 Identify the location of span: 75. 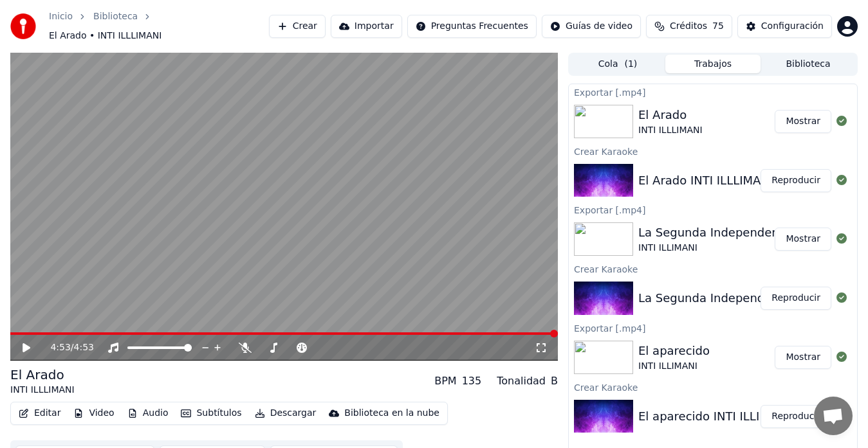
(718, 27).